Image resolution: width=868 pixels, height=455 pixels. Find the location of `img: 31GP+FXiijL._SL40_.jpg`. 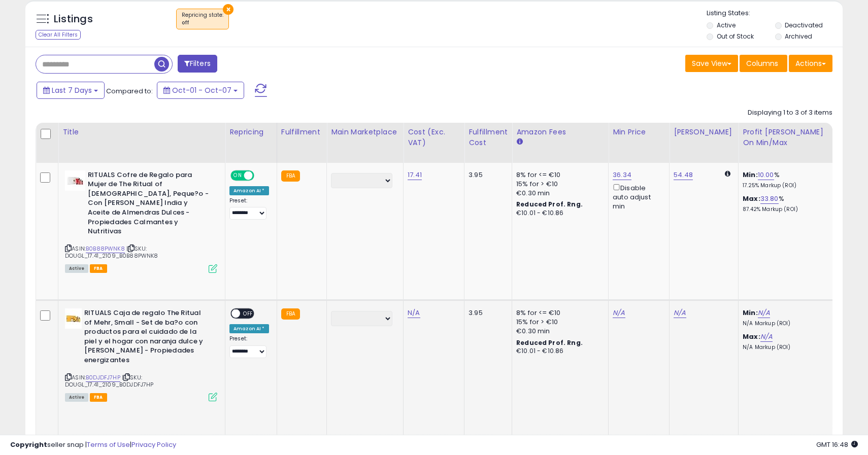

img: 31GP+FXiijL._SL40_.jpg is located at coordinates (73, 319).